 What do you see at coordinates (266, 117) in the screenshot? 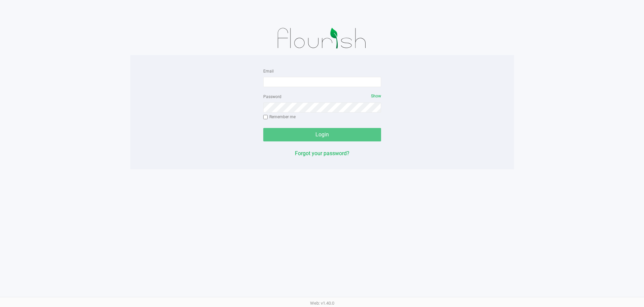
I see `input: Remember me` at bounding box center [266, 117].